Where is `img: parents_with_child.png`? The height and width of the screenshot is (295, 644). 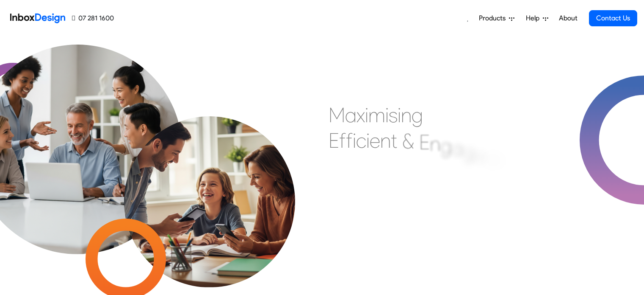 img: parents_with_child.png is located at coordinates (210, 180).